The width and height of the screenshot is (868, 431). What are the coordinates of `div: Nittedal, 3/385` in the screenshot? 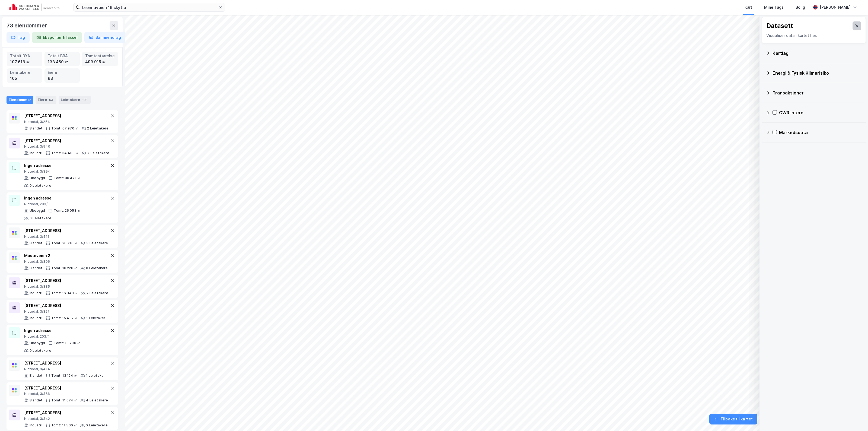 It's located at (67, 287).